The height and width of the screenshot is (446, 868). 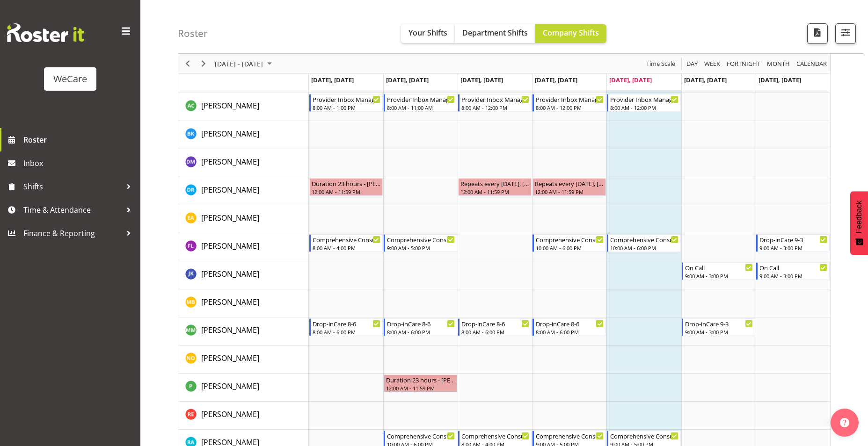 I want to click on td: Ena Advincula resource, so click(x=243, y=219).